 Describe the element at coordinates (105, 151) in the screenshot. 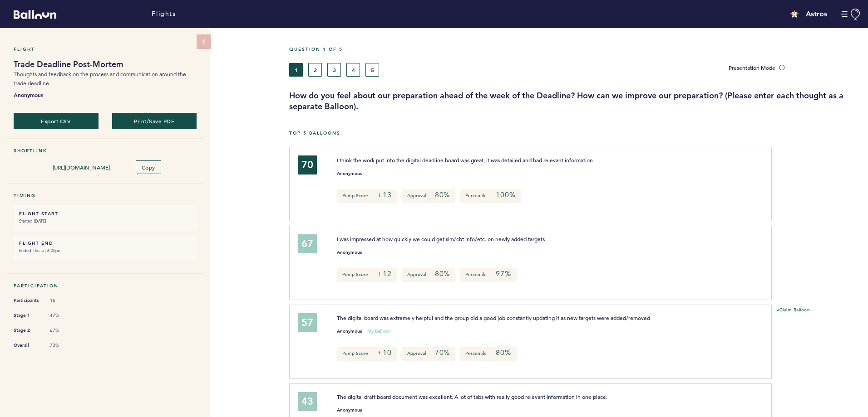

I see `h5: Shortlink` at that location.